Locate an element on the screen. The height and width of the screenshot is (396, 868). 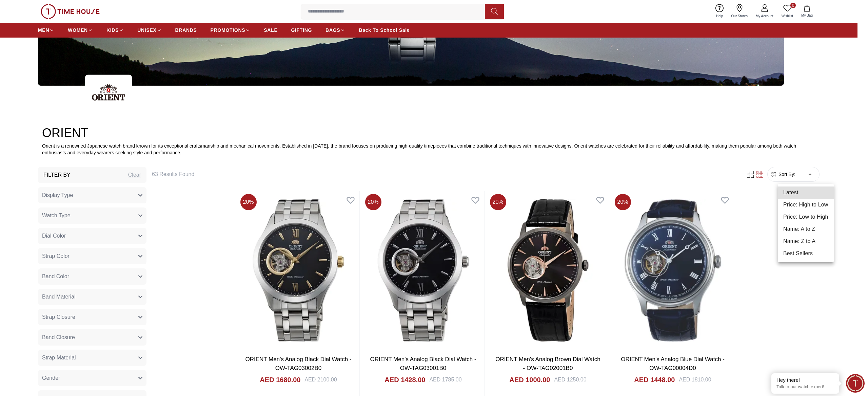
li: Price: Low to High is located at coordinates (806, 218).